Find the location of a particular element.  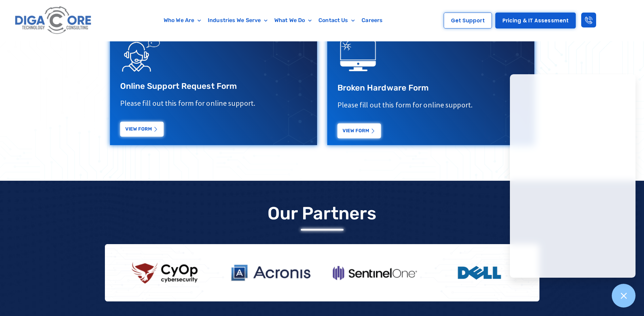

img: Acronis Logo is located at coordinates (270, 273).